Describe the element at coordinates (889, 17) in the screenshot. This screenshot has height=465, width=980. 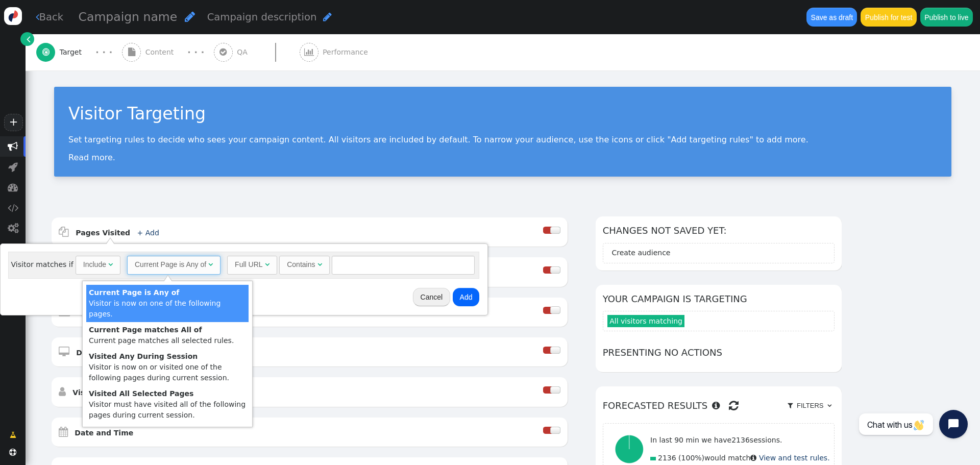
I see `button: Publish for test` at that location.